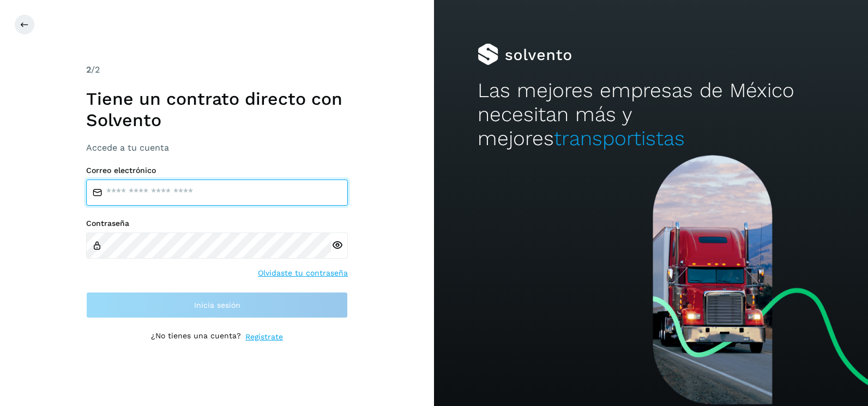  I want to click on label: Contraseña, so click(217, 223).